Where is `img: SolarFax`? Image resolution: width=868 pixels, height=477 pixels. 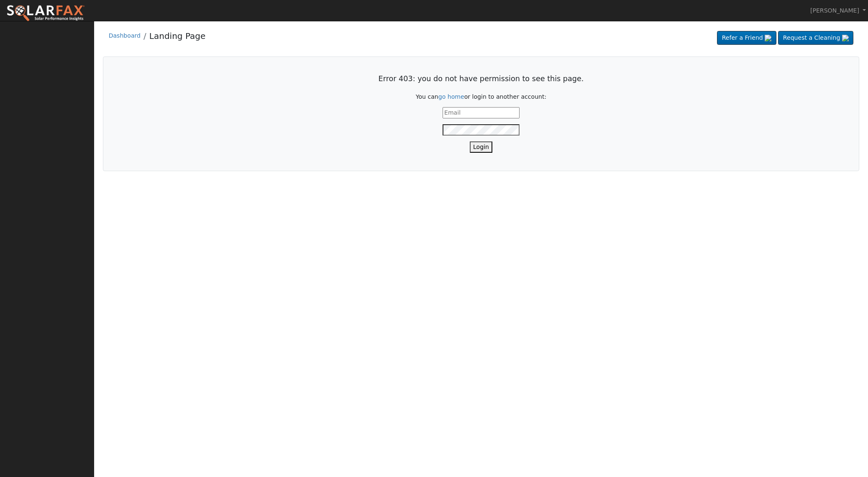
img: SolarFax is located at coordinates (46, 14).